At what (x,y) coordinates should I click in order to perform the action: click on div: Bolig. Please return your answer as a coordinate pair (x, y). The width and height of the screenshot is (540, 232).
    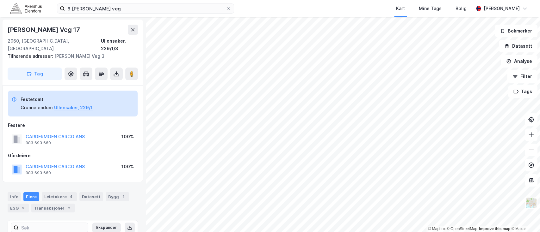
    Looking at the image, I should click on (461, 9).